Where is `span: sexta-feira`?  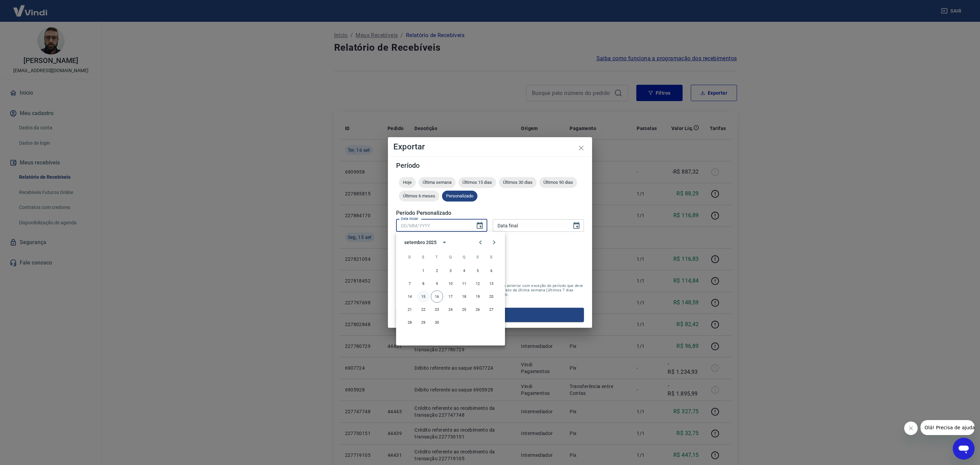
span: sexta-feira is located at coordinates (478, 257).